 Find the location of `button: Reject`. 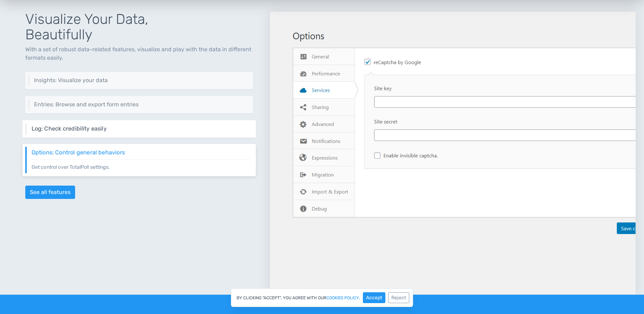

button: Reject is located at coordinates (399, 297).